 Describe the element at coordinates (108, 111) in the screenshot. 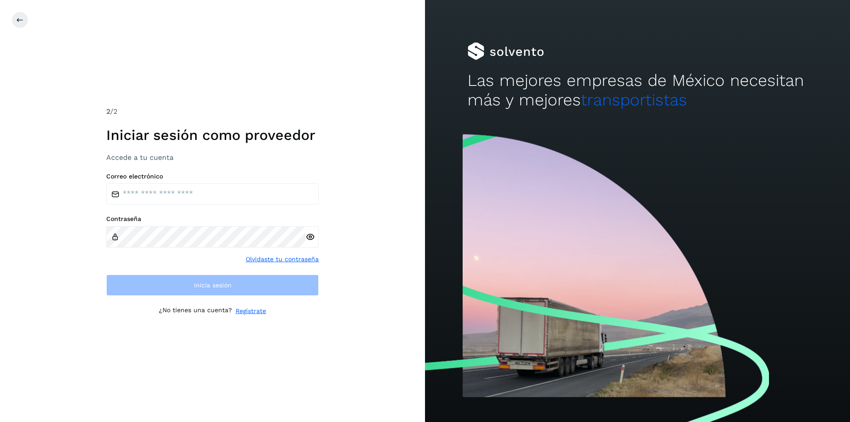

I see `span: 2` at that location.